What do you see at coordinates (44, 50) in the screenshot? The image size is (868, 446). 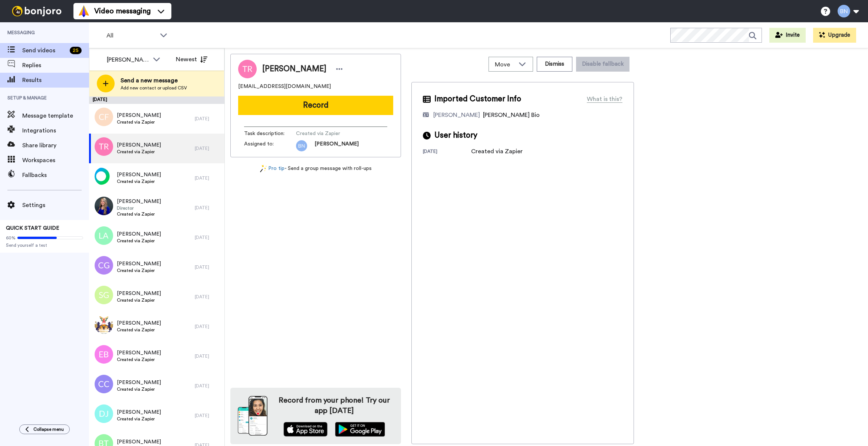 I see `span: Send videos` at bounding box center [44, 50].